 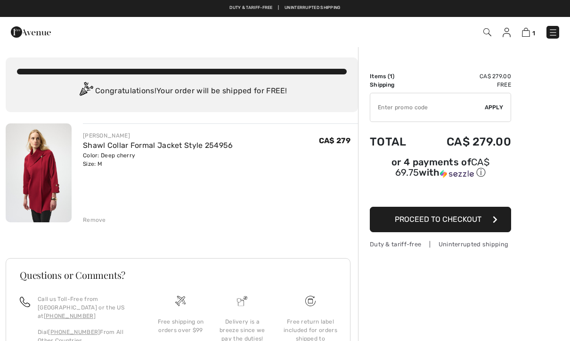 What do you see at coordinates (158, 145) in the screenshot?
I see `a: Shawl Collar Formal Jacket Style 254956` at bounding box center [158, 145].